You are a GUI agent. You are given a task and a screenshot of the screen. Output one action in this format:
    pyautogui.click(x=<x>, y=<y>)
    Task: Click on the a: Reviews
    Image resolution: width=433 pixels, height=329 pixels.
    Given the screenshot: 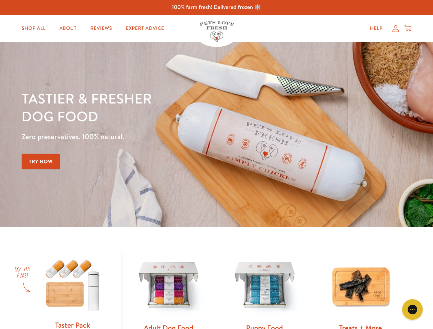 What is the action you would take?
    pyautogui.click(x=101, y=28)
    